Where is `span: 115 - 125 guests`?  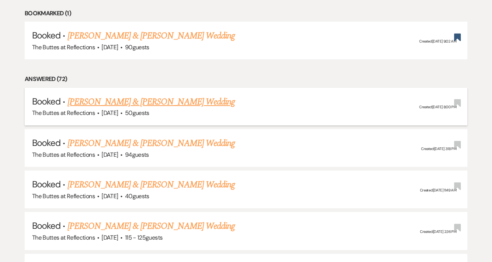 span: 115 - 125 guests is located at coordinates (144, 237).